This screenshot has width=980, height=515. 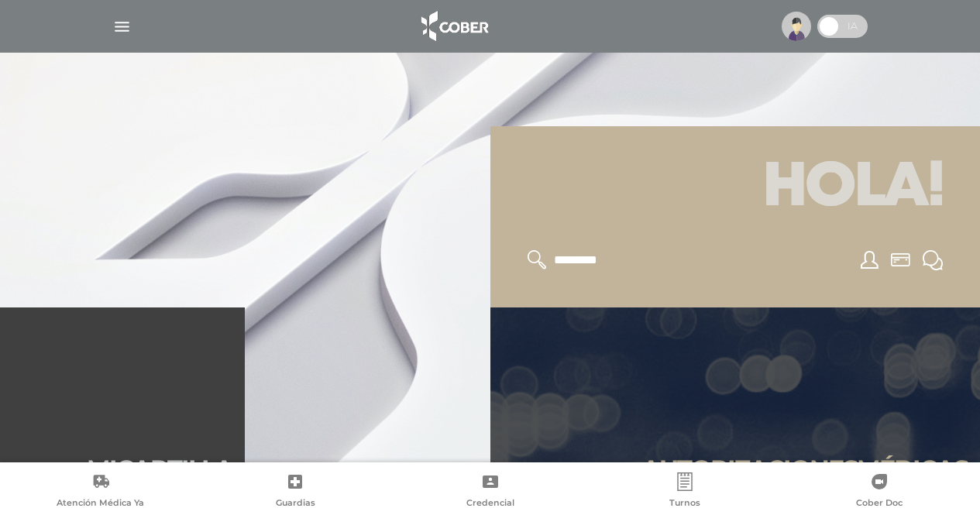 I want to click on img: profile-placeholder.svg, so click(x=796, y=26).